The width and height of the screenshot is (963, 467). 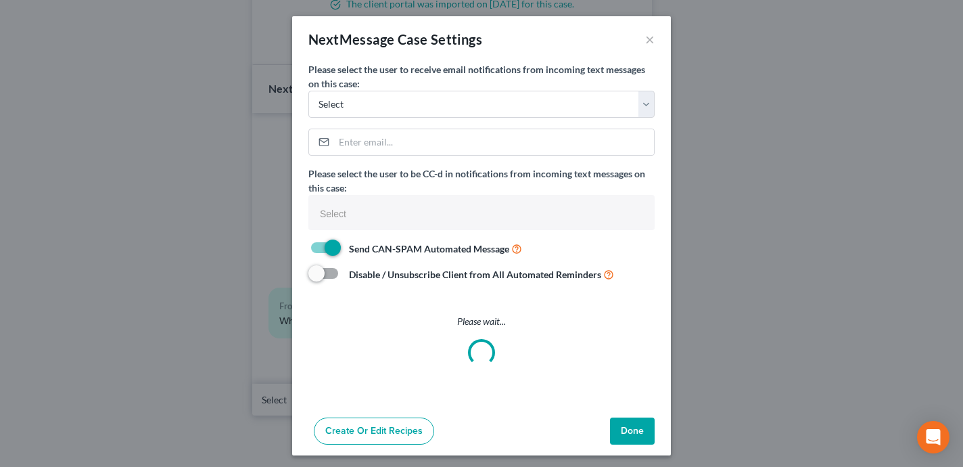 I want to click on label: Please select the user to be CC-d in notifications from incoming text messages on this case:, so click(x=482, y=181).